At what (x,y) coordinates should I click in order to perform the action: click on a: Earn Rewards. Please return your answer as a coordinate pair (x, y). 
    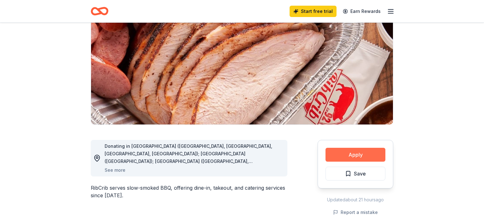
    Looking at the image, I should click on (362, 11).